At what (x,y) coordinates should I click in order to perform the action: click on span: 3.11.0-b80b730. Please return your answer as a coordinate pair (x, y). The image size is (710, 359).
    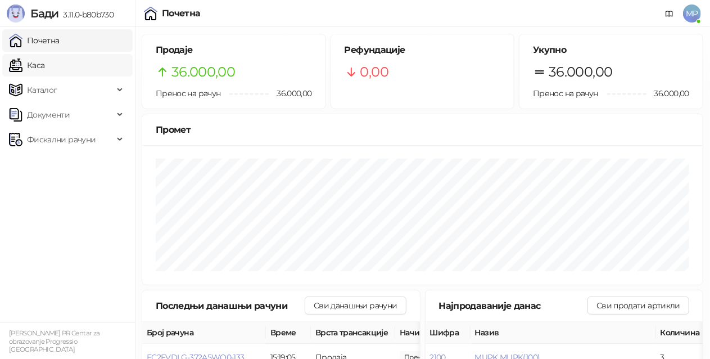
    Looking at the image, I should click on (86, 15).